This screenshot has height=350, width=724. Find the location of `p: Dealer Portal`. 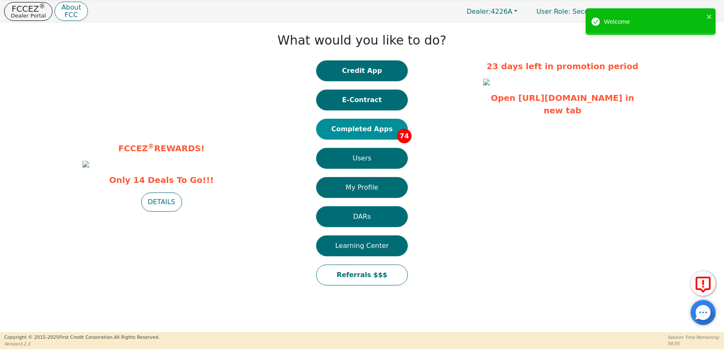

p: Dealer Portal is located at coordinates (28, 15).